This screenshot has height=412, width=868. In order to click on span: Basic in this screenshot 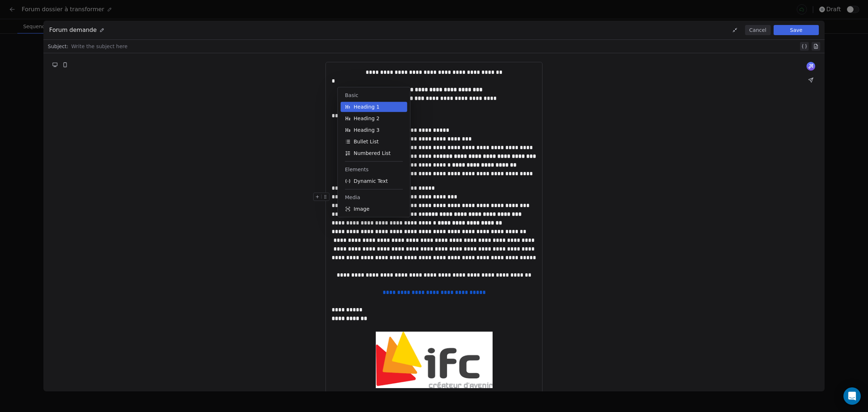, I will do `click(374, 95)`.